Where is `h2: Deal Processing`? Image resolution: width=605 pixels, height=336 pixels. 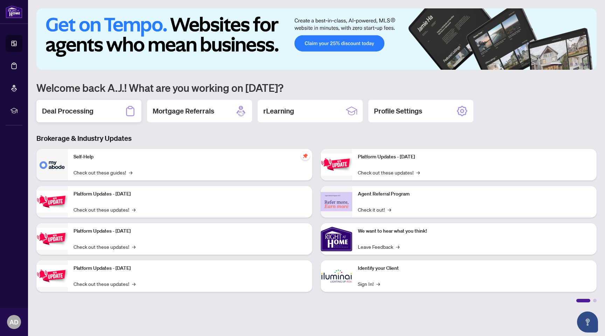 h2: Deal Processing is located at coordinates (68, 111).